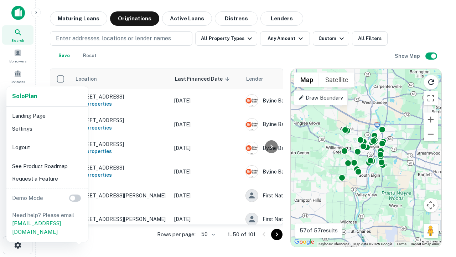 The image size is (456, 257). I want to click on div: Chat Widget, so click(439, 194).